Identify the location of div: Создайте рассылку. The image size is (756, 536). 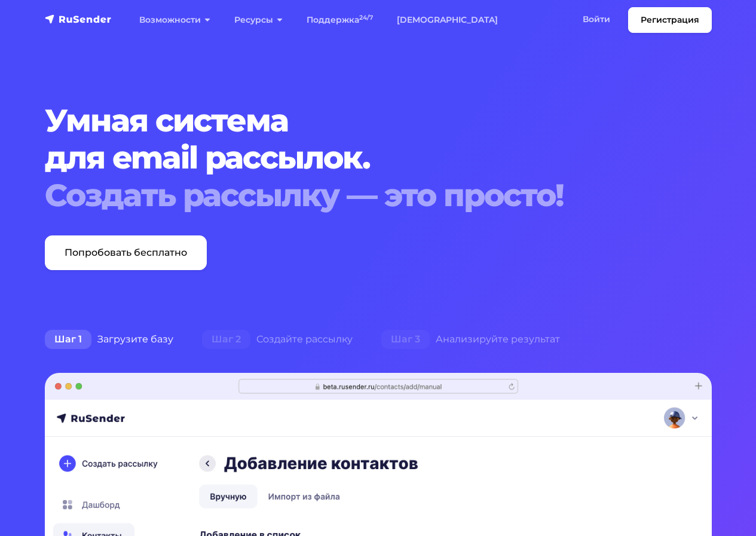
(277, 340).